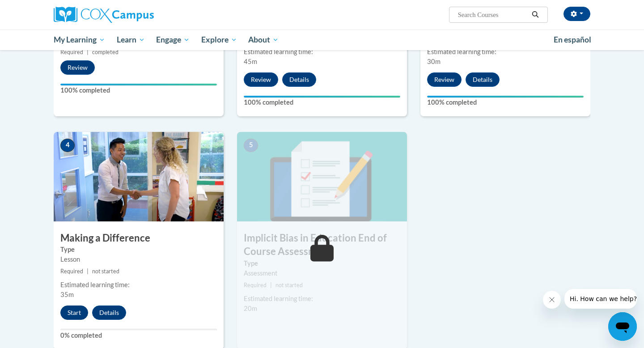 This screenshot has width=644, height=348. What do you see at coordinates (79, 40) in the screenshot?
I see `span: My Learning` at bounding box center [79, 40].